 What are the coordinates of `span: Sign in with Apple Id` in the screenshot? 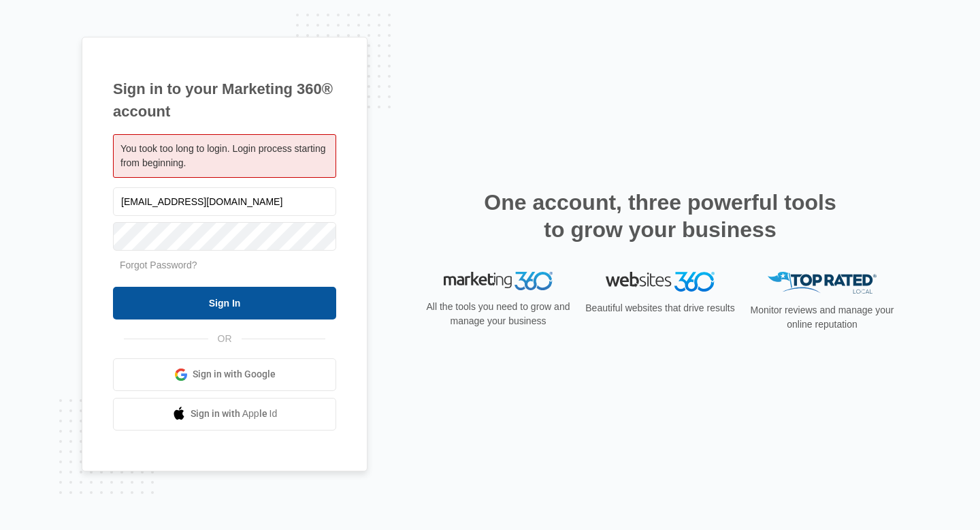 It's located at (234, 413).